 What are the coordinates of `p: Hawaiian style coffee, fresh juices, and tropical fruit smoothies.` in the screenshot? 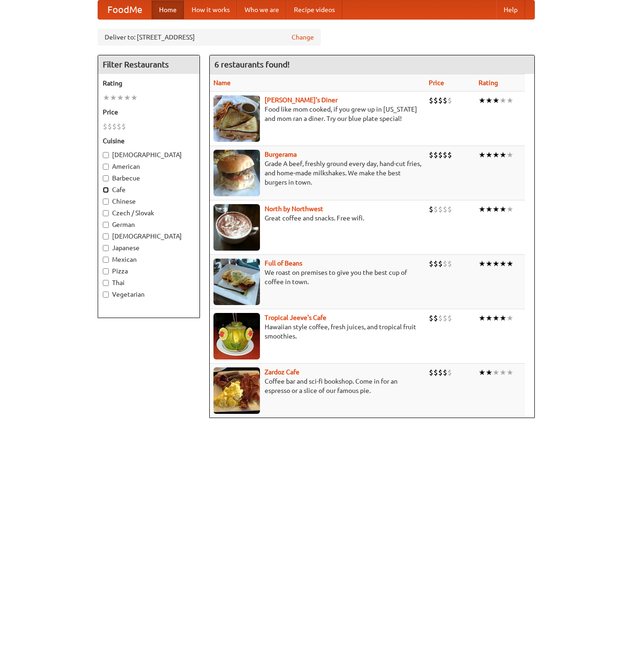 It's located at (317, 332).